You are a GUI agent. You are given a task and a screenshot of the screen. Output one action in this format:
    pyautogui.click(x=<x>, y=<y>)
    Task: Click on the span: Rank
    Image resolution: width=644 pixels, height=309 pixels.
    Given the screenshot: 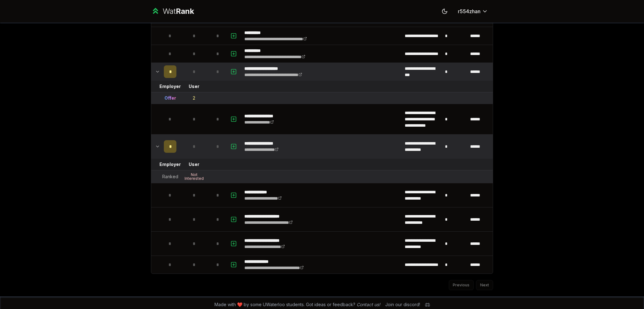 What is the action you would take?
    pyautogui.click(x=185, y=11)
    